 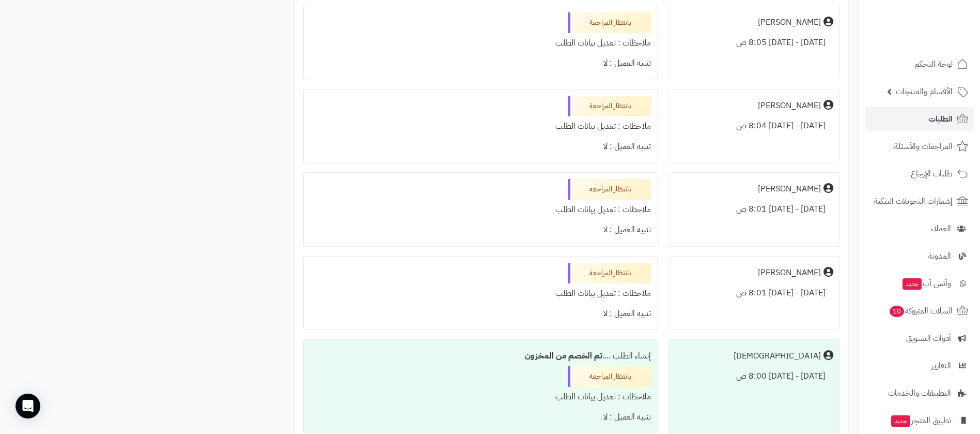 I want to click on a: إشعارات التحويلات البنكية, so click(x=919, y=201).